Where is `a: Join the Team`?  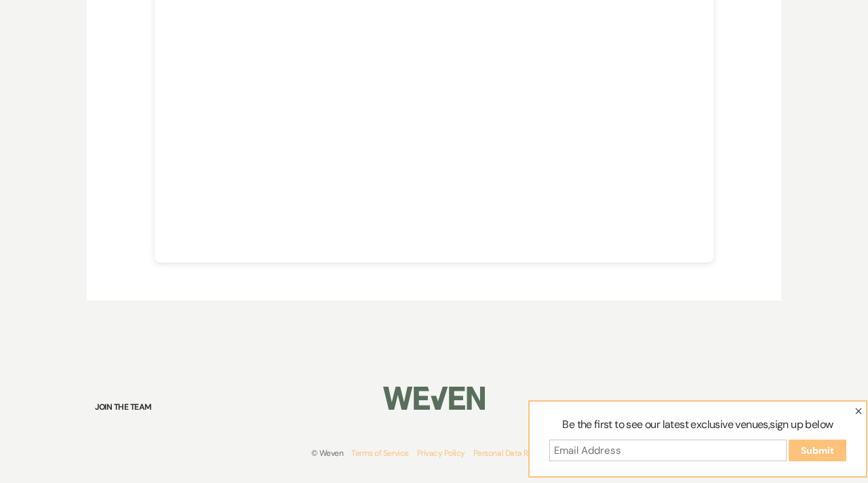 a: Join the Team is located at coordinates (124, 407).